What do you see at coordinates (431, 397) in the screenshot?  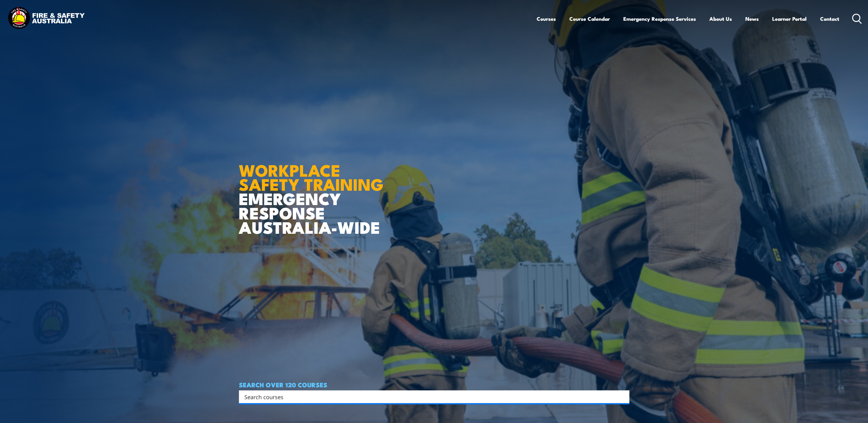 I see `input: Search input` at bounding box center [431, 397].